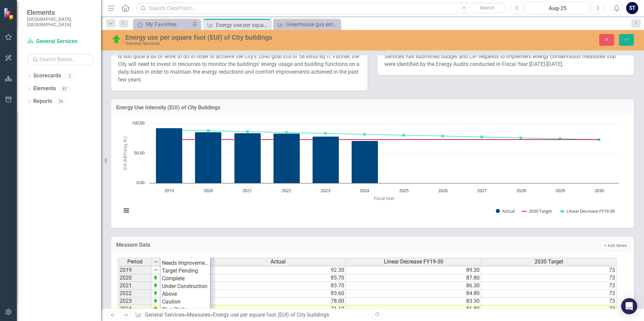  What do you see at coordinates (278, 293) in the screenshot?
I see `td: 83.60` at bounding box center [278, 293].